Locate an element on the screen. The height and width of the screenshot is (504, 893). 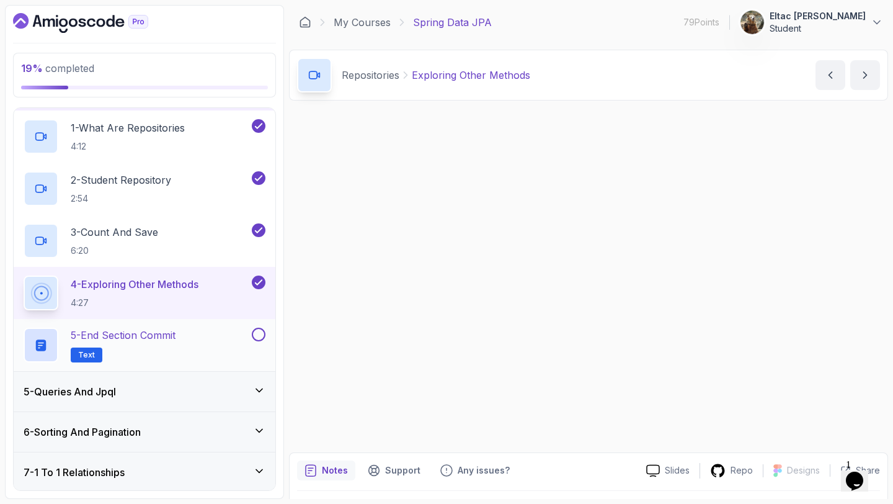
button: Feedback button is located at coordinates (475, 470).